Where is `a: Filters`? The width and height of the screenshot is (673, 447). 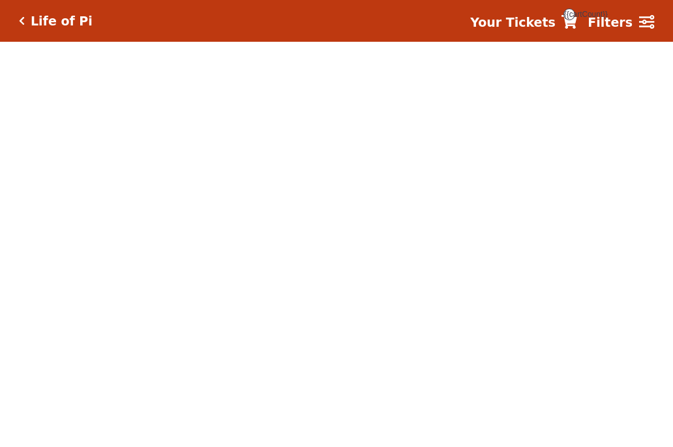
a: Filters is located at coordinates (621, 22).